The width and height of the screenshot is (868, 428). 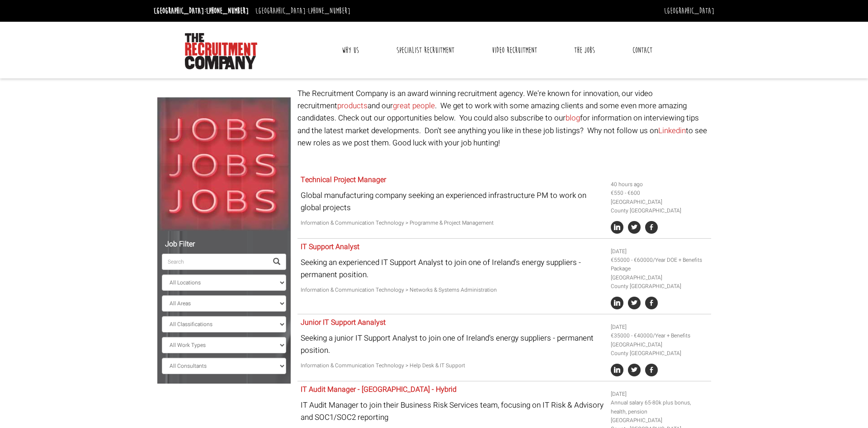 What do you see at coordinates (659, 336) in the screenshot?
I see `li: €35000 - €40000/Year + Benefits` at bounding box center [659, 336].